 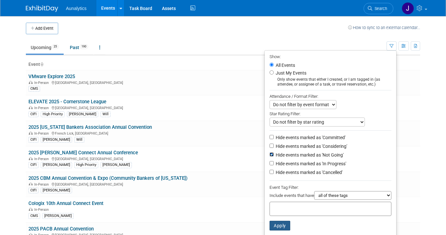 What do you see at coordinates (302, 65) in the screenshot?
I see `th: Dates` at bounding box center [302, 65].